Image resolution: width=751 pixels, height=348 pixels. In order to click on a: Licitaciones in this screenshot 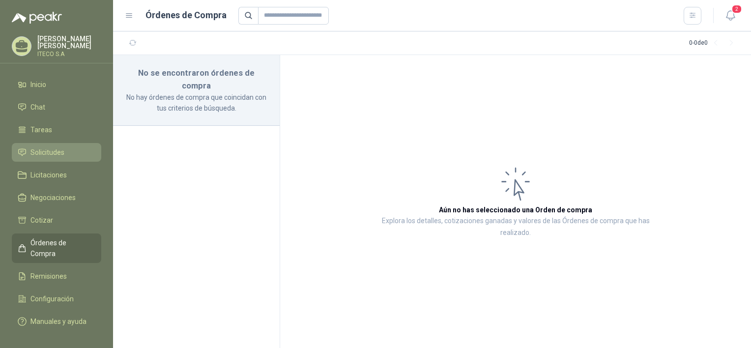, I will do `click(57, 175)`.